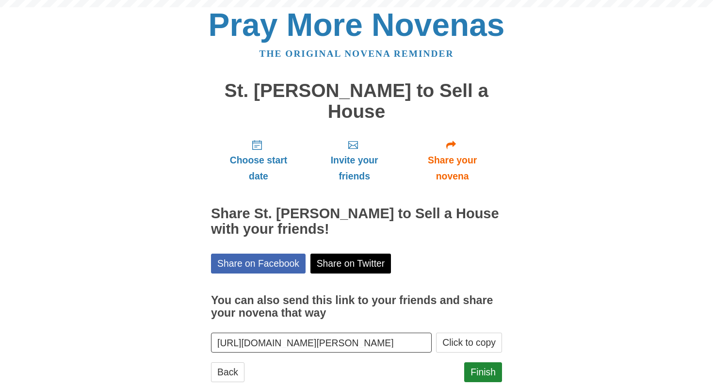  Describe the element at coordinates (354, 160) in the screenshot. I see `a: Invite your friends` at that location.